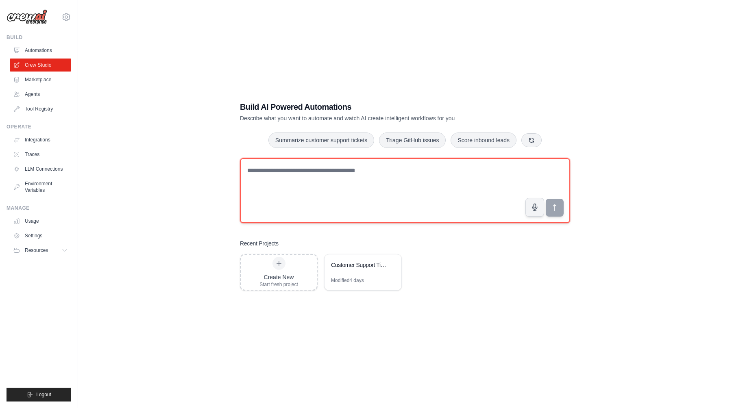  What do you see at coordinates (36, 251) in the screenshot?
I see `span: Resources` at bounding box center [36, 251].